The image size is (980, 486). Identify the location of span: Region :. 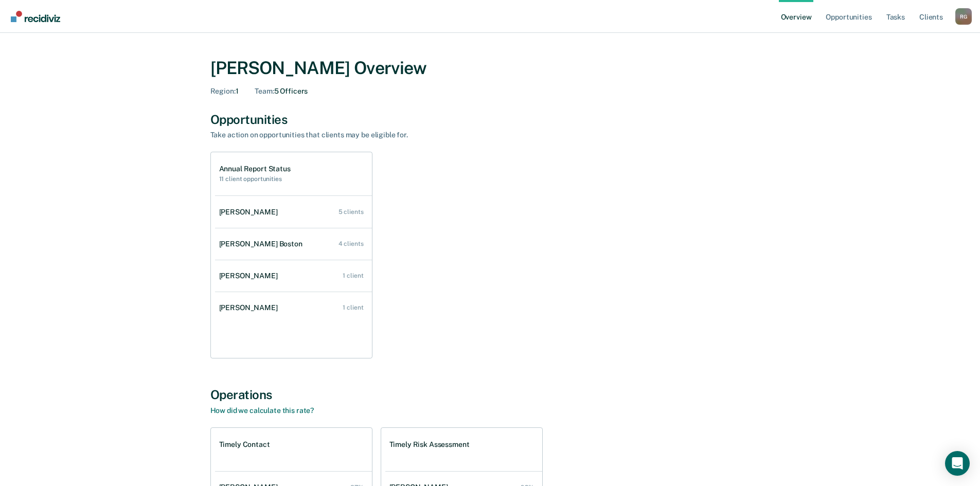
(223, 91).